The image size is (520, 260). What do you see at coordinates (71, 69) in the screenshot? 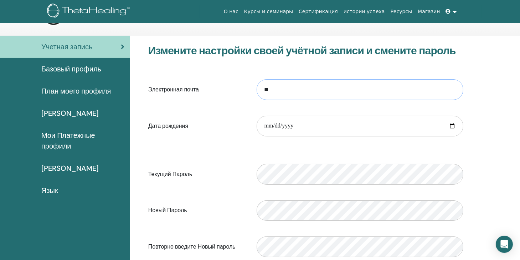
I see `ya-tr-span: Базовый профиль` at bounding box center [71, 69].